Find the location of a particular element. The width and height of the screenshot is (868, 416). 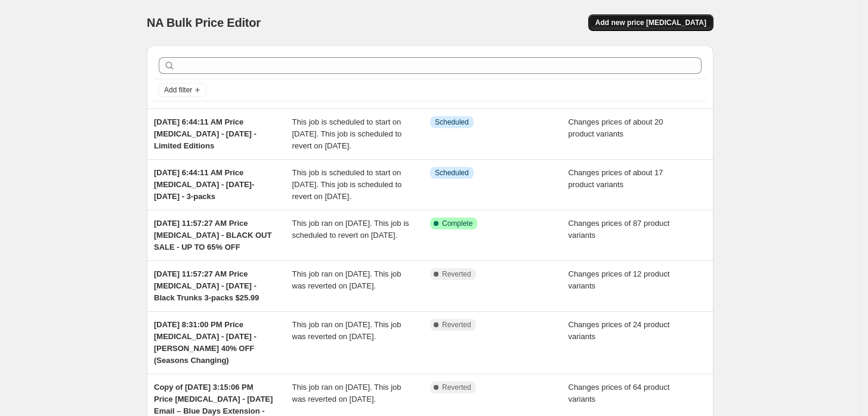

span: Changes prices of about 17 product variants is located at coordinates (615, 178).